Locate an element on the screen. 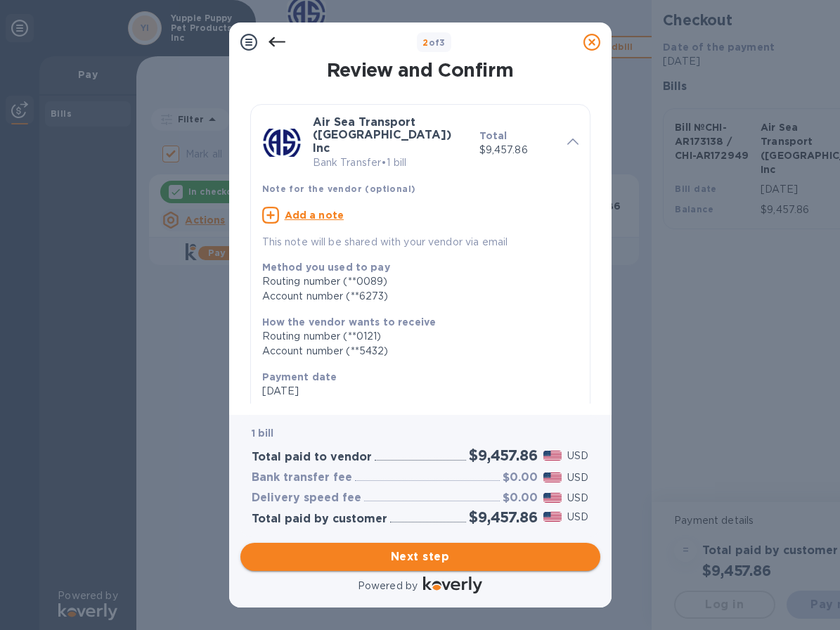 The height and width of the screenshot is (630, 840). div: Account number (**6273) is located at coordinates (415, 296).